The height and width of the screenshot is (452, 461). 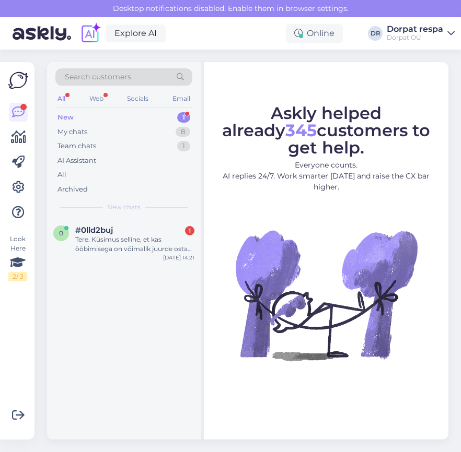 I want to click on div: AI Assistant, so click(x=77, y=161).